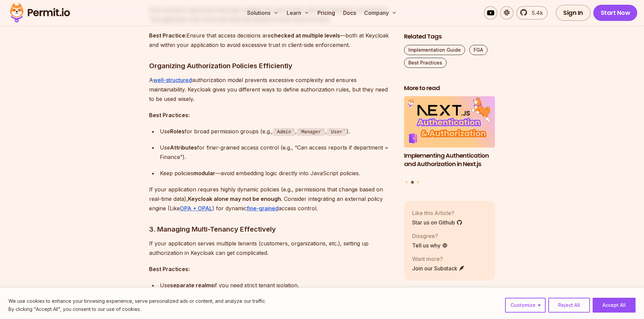  I want to click on strong: Attributes, so click(184, 147).